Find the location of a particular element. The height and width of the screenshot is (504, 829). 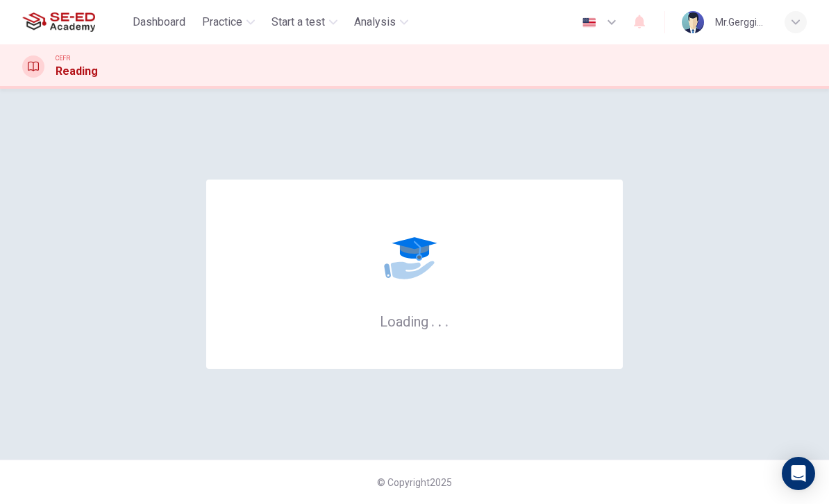

h6: Loading is located at coordinates (414, 321).